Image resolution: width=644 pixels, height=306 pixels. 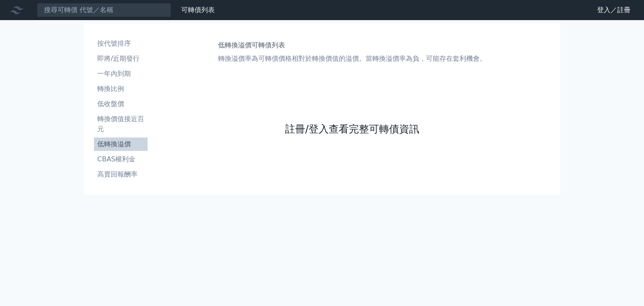 I want to click on a: 轉換比例, so click(x=121, y=89).